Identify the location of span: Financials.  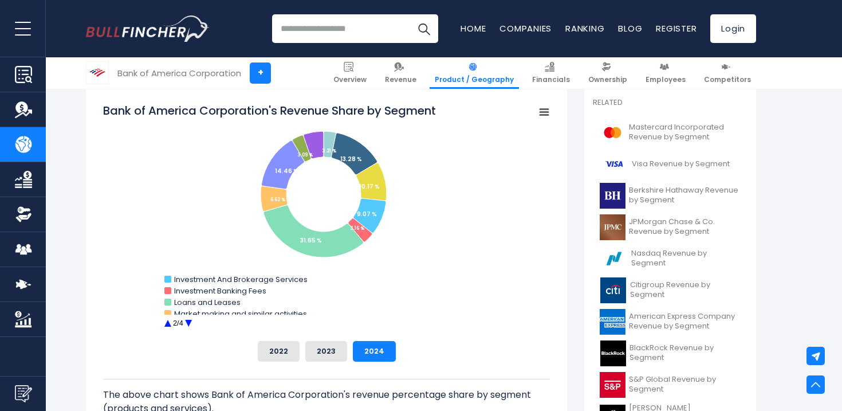
(551, 80).